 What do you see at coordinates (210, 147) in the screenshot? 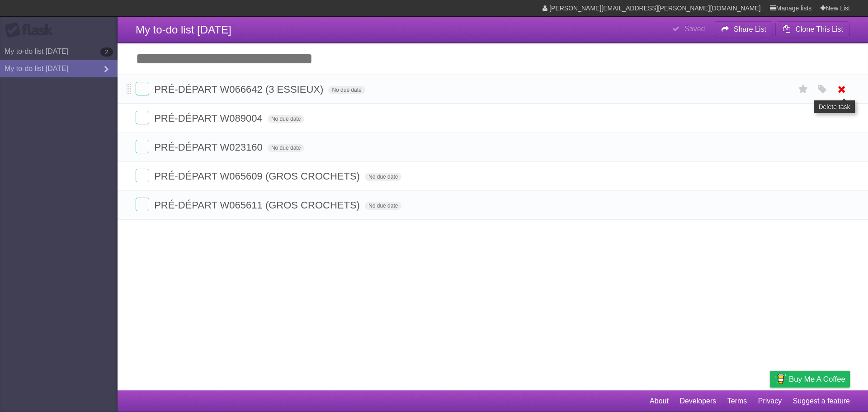
I see `span: PRÉ-DÉPART W023160` at bounding box center [210, 147].